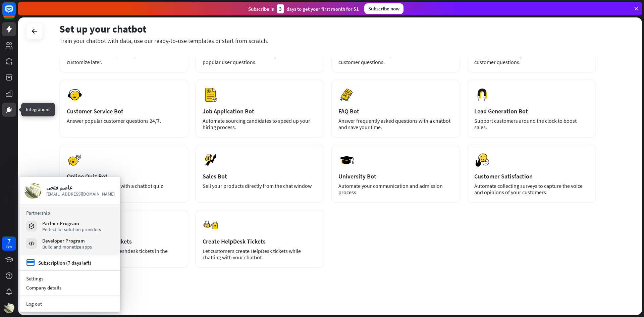  Describe the element at coordinates (26, 13) in the screenshot. I see `div: v 4.0.25` at that location.